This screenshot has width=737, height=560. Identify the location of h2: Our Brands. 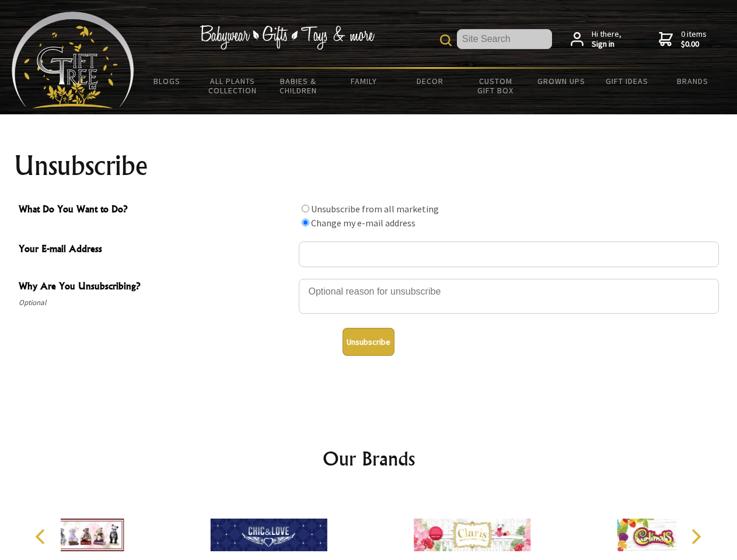
(369, 459).